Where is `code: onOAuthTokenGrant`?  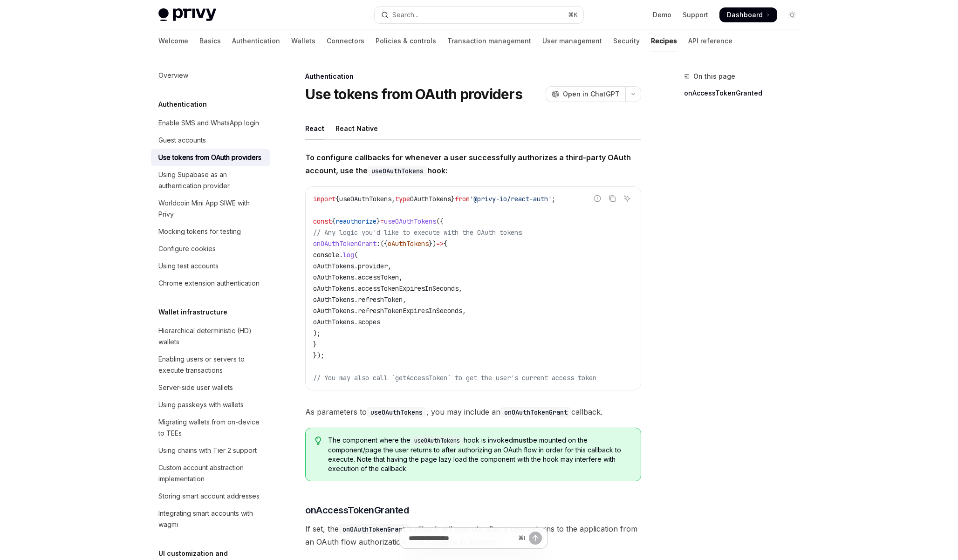 code: onOAuthTokenGrant is located at coordinates (536, 412).